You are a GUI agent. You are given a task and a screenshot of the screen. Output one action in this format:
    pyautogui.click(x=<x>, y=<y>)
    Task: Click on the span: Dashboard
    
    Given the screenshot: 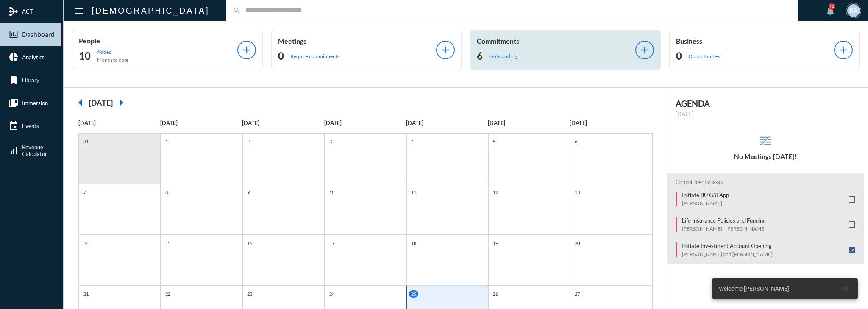 What is the action you would take?
    pyautogui.click(x=38, y=35)
    